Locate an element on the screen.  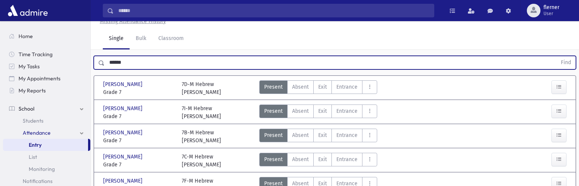
a: Bulk is located at coordinates (141, 39).